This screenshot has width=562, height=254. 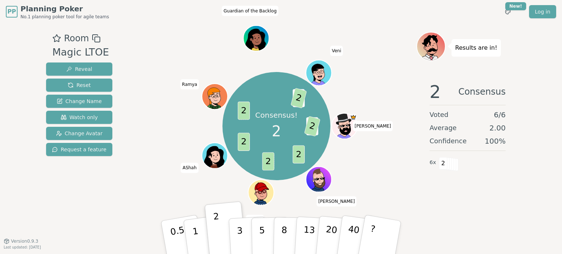 What do you see at coordinates (261, 193) in the screenshot?
I see `button: Click to change your avatar` at bounding box center [261, 193].